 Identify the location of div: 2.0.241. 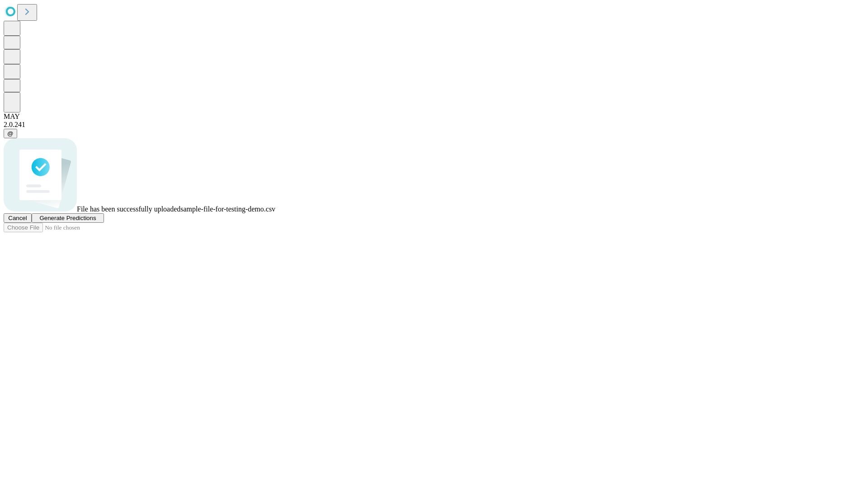
(434, 125).